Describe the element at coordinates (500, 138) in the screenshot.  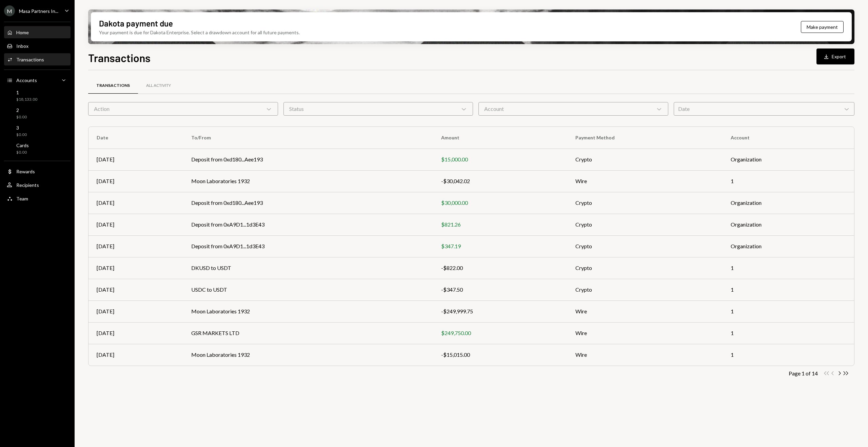
I see `th: Amount` at that location.